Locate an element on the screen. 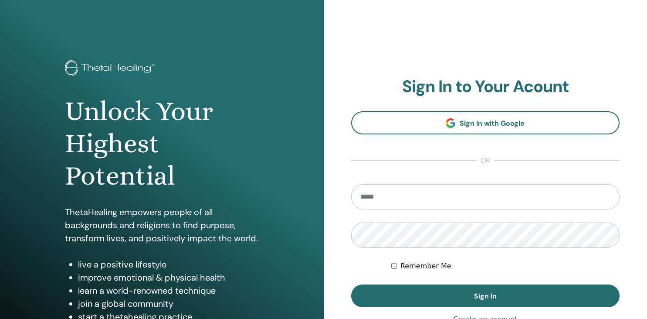  h1: Unlock Your Highest Potential is located at coordinates (162, 143).